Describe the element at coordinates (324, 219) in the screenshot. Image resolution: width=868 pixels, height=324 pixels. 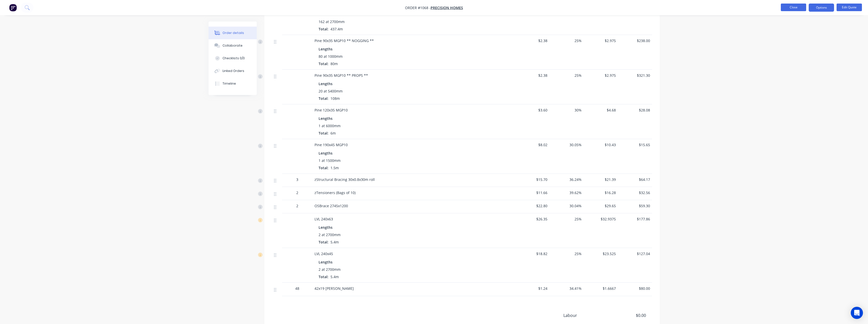
I see `span: LVL 240x63` at that location.